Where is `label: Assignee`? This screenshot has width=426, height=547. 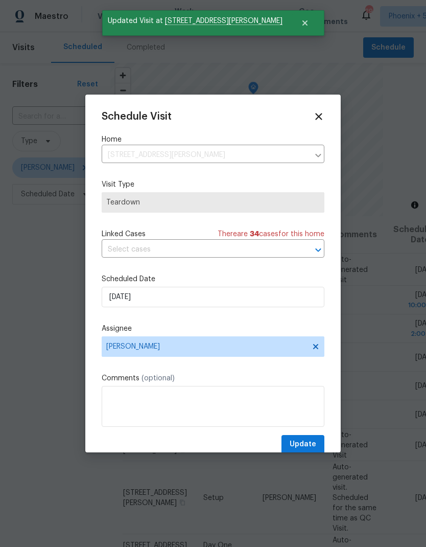 label: Assignee is located at coordinates (213, 328).